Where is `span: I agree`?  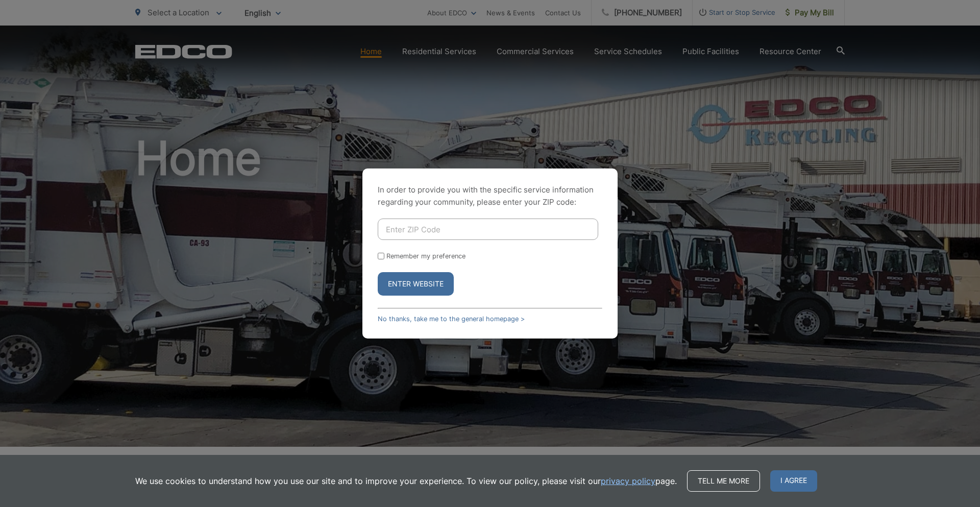 span: I agree is located at coordinates (794, 481).